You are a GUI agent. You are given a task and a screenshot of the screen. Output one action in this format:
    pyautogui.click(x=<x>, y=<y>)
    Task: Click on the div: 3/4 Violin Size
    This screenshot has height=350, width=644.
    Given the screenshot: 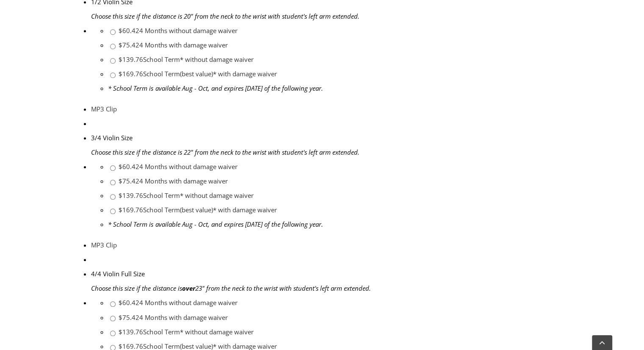 What is the action you would take?
    pyautogui.click(x=279, y=138)
    